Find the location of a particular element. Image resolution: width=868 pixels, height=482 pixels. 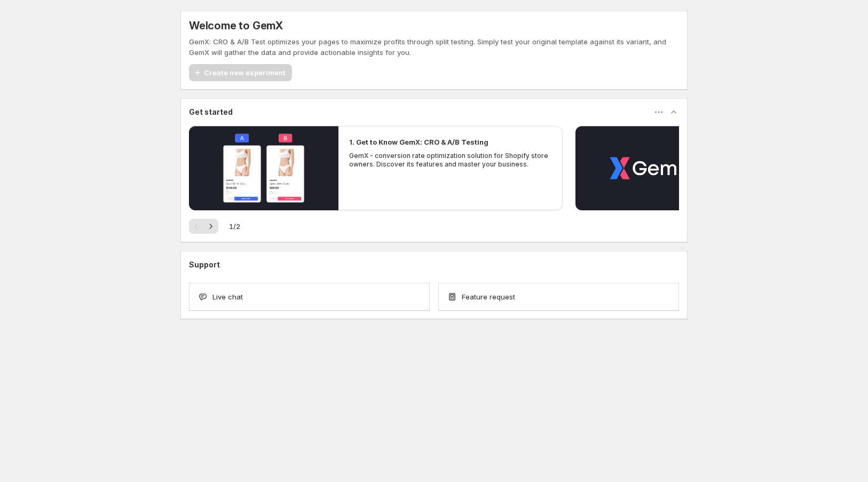

h3: Get started is located at coordinates (211, 112).